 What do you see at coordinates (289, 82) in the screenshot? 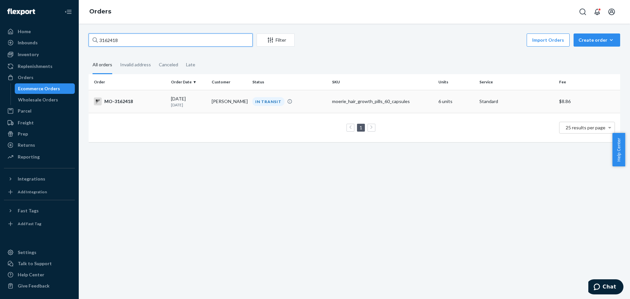
I see `th: Status` at bounding box center [289, 82].